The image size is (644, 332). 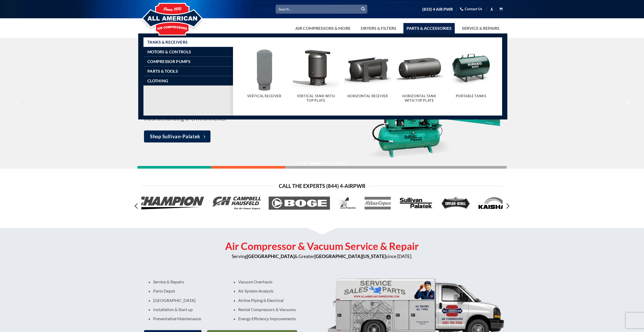 What do you see at coordinates (167, 42) in the screenshot?
I see `span: Tanks & Receivers` at bounding box center [167, 42].